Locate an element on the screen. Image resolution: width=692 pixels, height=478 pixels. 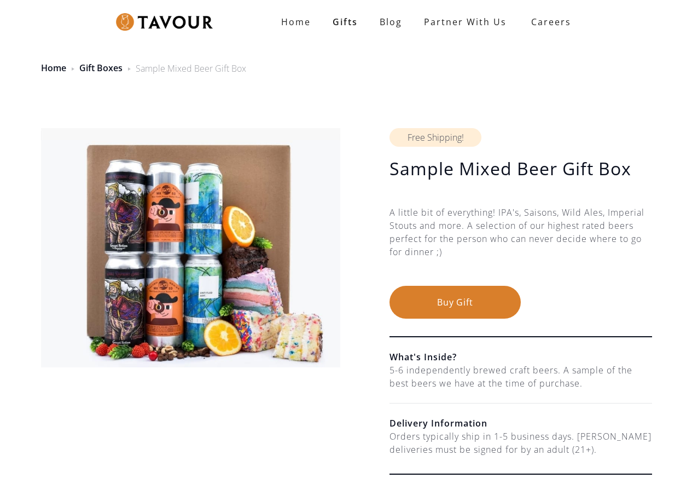
h6: What's Inside? is located at coordinates (521, 357).